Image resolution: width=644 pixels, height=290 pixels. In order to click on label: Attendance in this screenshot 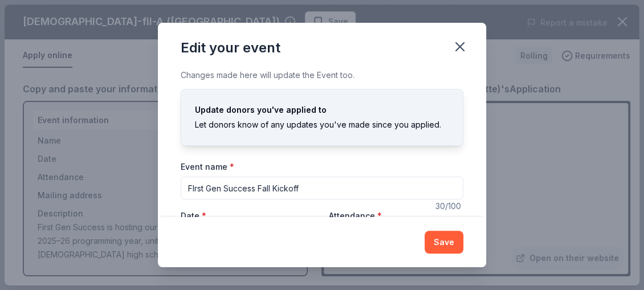, I will do `click(355, 216)`.